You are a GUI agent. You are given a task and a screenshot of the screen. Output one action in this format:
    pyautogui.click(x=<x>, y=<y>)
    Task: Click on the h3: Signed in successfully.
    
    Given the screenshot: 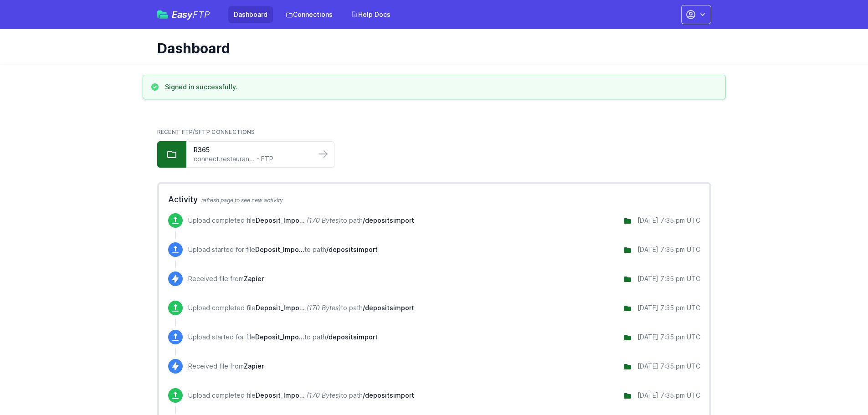 What is the action you would take?
    pyautogui.click(x=201, y=87)
    